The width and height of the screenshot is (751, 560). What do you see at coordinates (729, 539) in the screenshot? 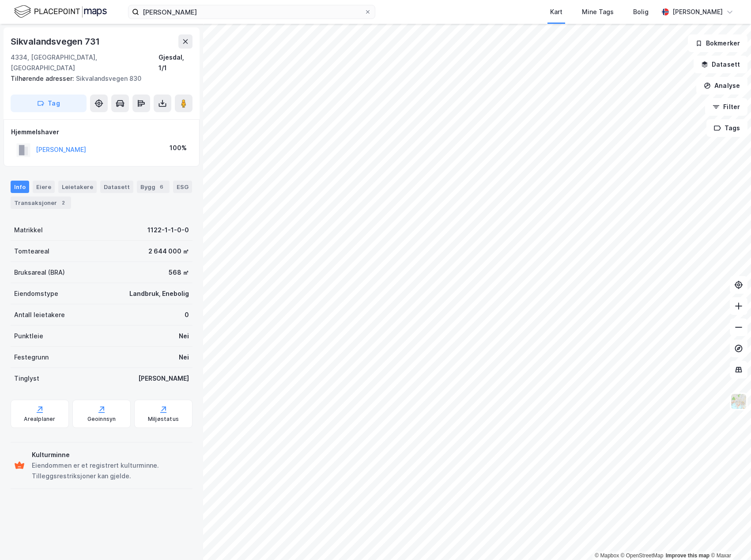
I see `div: Kontrollprogram for chat` at bounding box center [729, 539].